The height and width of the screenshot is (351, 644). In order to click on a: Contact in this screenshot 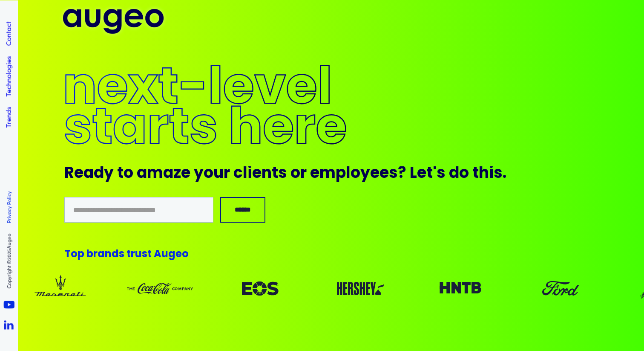, I will do `click(8, 33)`.